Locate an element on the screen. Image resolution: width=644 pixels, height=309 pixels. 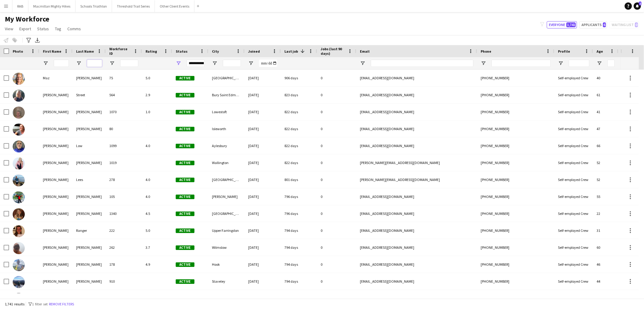
div: 47 is located at coordinates (606, 129).